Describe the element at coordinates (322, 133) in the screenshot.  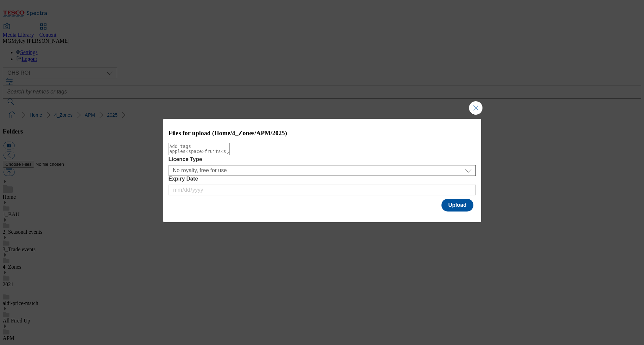
I see `h3: Files for upload (Home/4_Zones/APM/2025)` at that location.